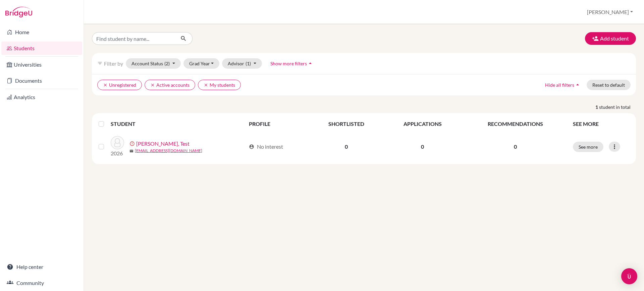  I want to click on button: clearActive accounts, so click(170, 85).